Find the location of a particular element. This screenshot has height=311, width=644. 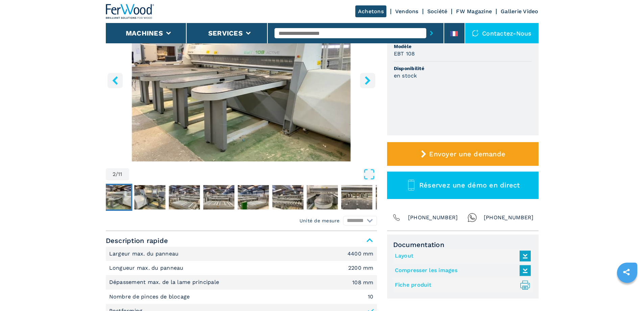

p: Dépassement max. de la lame principale is located at coordinates (165, 282).